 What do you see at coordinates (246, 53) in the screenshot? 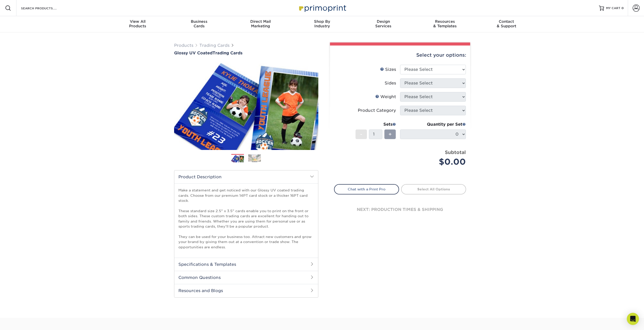
I see `h1: Trading Cards` at bounding box center [246, 53].